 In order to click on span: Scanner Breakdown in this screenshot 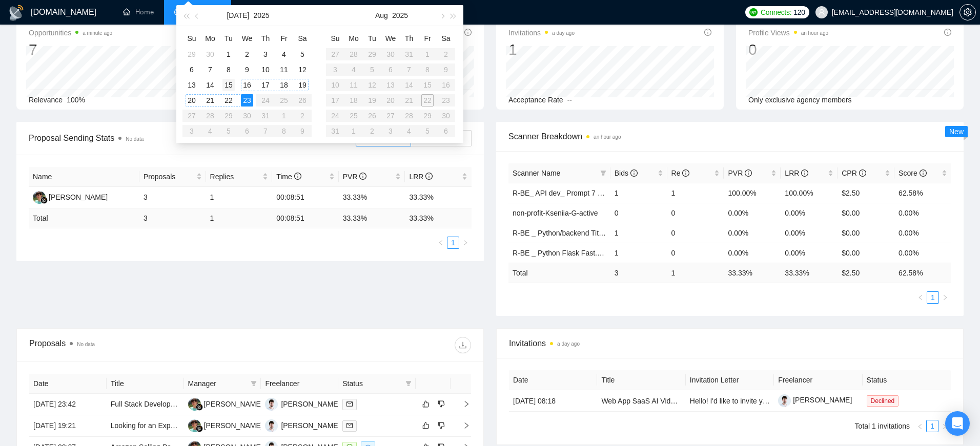, I will do `click(730, 136)`.